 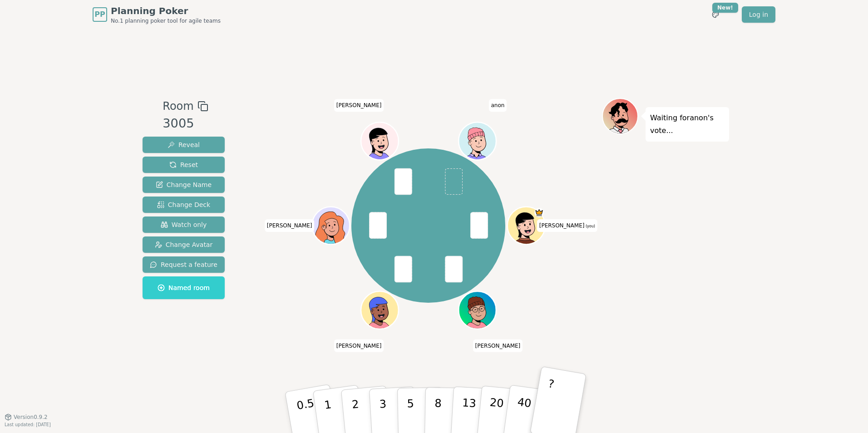 I want to click on button: New!, so click(x=716, y=14).